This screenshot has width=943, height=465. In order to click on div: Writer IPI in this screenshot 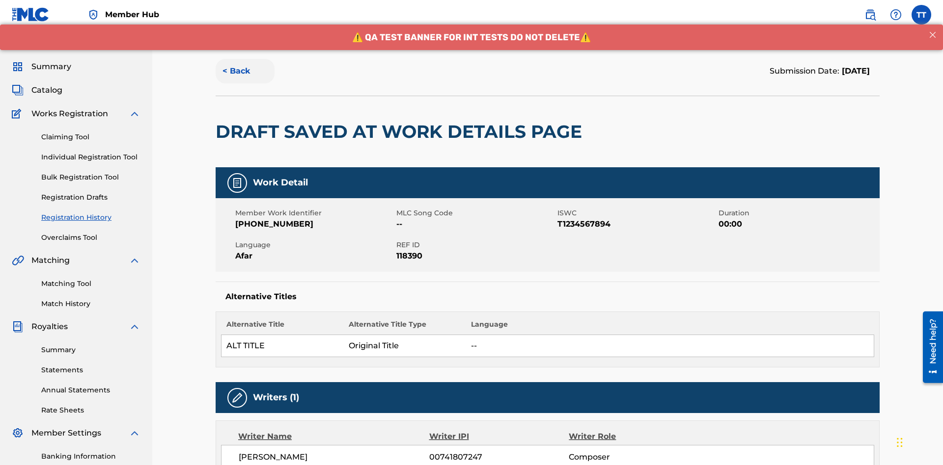, I will do `click(499, 437)`.